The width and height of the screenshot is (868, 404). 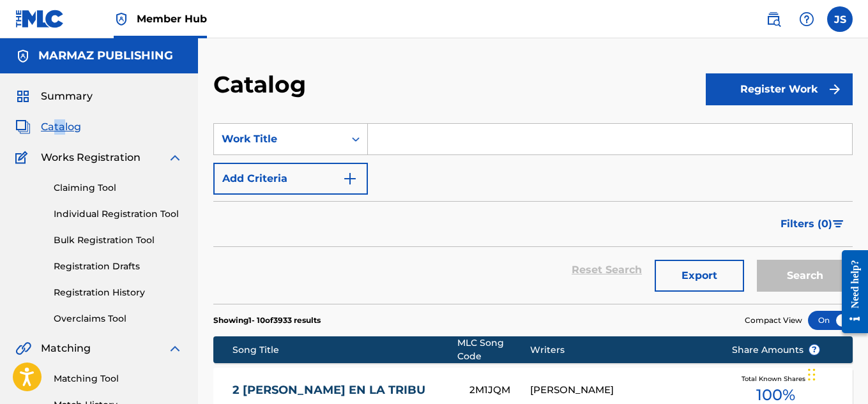 What do you see at coordinates (806, 224) in the screenshot?
I see `span: Filters ( 0 )` at bounding box center [806, 224].